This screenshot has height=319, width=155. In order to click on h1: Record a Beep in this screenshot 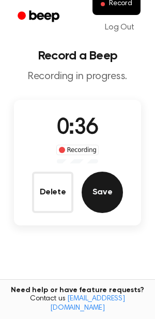, I will do `click(77, 56)`.